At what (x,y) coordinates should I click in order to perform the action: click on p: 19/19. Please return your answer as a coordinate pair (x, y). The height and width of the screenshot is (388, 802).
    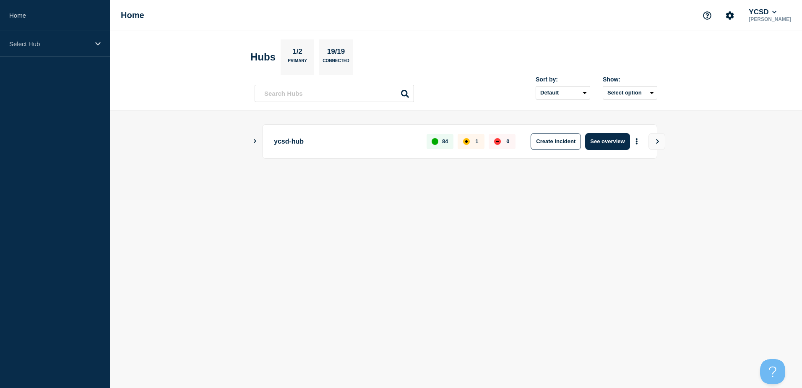
    Looking at the image, I should click on (336, 53).